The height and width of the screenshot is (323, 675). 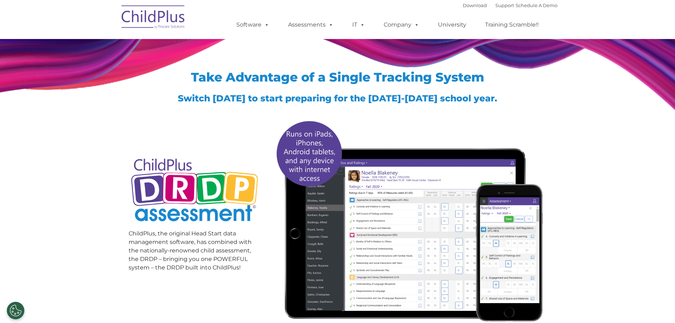 I want to click on a: Support, so click(x=504, y=5).